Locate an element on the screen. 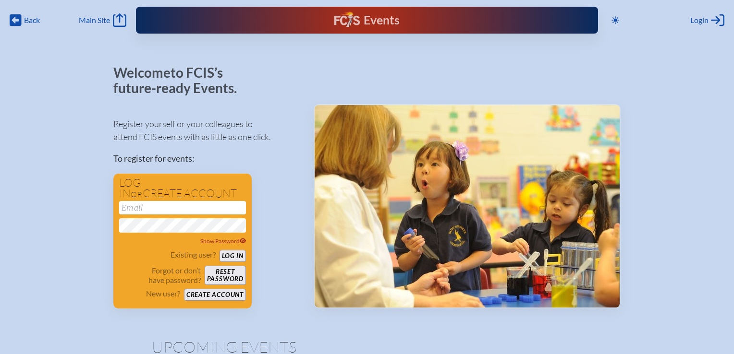 The image size is (734, 354). div: FCIS Events — Future ready is located at coordinates (366, 20).